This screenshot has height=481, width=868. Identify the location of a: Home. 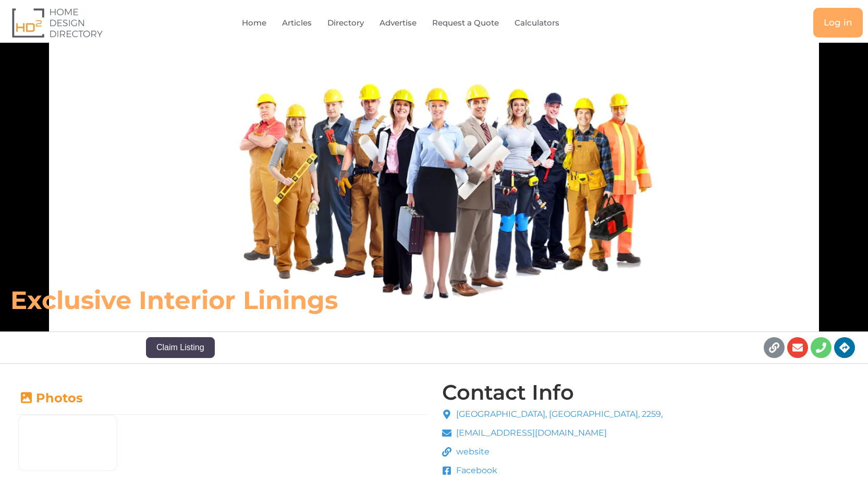
(254, 23).